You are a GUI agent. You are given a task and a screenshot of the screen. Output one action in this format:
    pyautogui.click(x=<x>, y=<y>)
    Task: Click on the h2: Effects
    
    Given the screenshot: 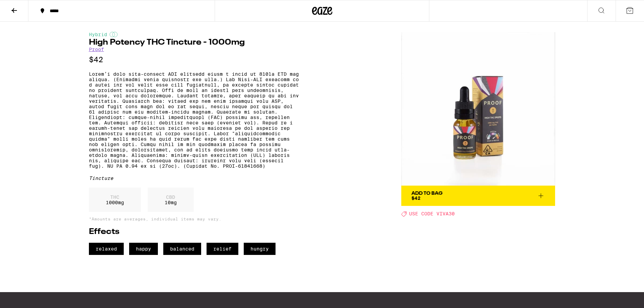 What is the action you would take?
    pyautogui.click(x=194, y=232)
    